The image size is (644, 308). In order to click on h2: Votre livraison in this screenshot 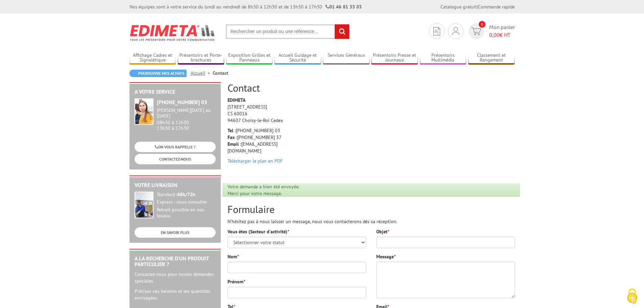, I will do `click(175, 185)`.